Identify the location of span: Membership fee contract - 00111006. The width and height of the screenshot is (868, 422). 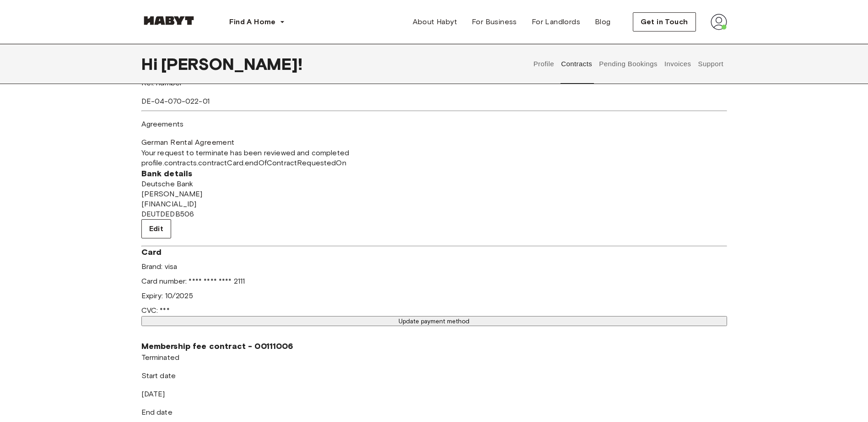
(217, 346).